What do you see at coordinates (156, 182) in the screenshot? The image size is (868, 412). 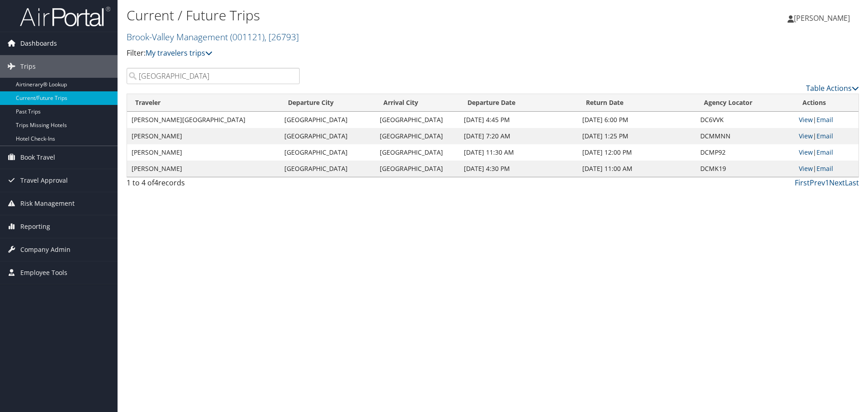 I see `span: 4` at bounding box center [156, 182].